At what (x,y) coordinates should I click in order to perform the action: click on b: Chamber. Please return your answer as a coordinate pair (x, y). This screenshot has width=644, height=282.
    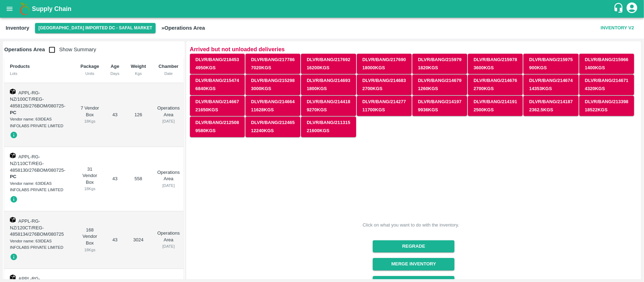
    Looking at the image, I should click on (168, 66).